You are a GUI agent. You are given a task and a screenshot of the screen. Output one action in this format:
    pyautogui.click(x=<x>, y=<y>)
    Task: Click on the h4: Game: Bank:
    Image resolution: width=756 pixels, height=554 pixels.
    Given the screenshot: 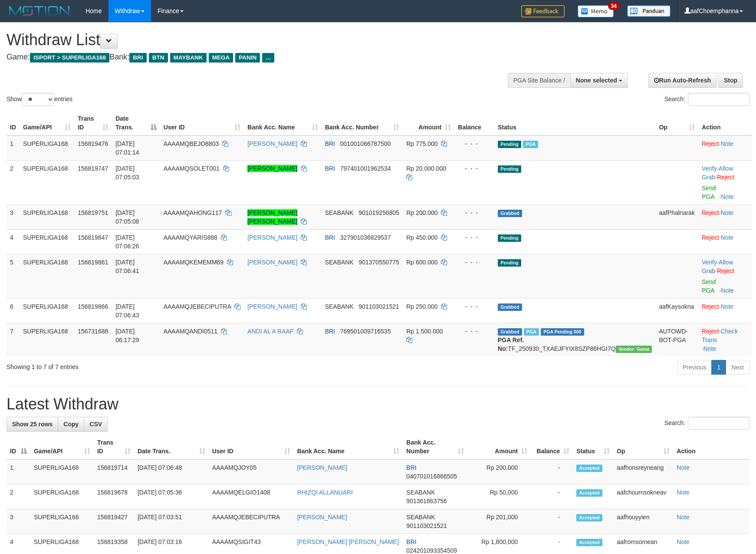 What is the action you would take?
    pyautogui.click(x=251, y=57)
    